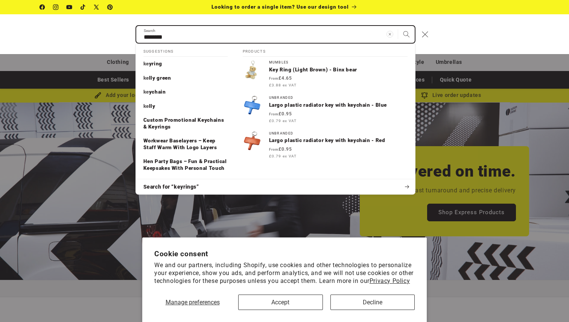 The image size is (569, 322). What do you see at coordinates (280, 78) in the screenshot?
I see `strong: £4.65` at bounding box center [280, 78].